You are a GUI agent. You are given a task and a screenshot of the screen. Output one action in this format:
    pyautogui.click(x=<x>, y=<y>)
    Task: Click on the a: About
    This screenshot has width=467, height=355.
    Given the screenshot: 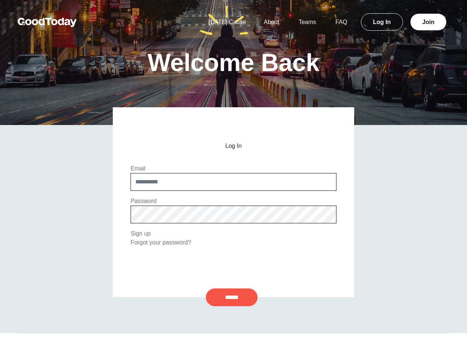 What is the action you would take?
    pyautogui.click(x=271, y=22)
    